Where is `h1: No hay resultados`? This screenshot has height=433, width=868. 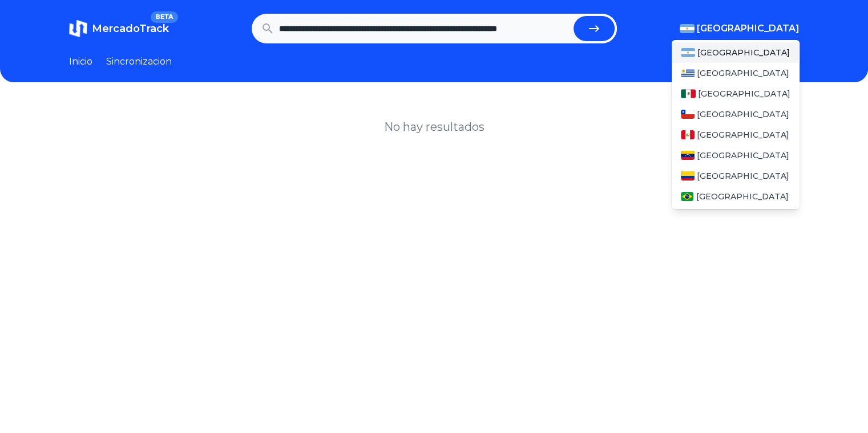
h1: No hay resultados is located at coordinates (435, 127).